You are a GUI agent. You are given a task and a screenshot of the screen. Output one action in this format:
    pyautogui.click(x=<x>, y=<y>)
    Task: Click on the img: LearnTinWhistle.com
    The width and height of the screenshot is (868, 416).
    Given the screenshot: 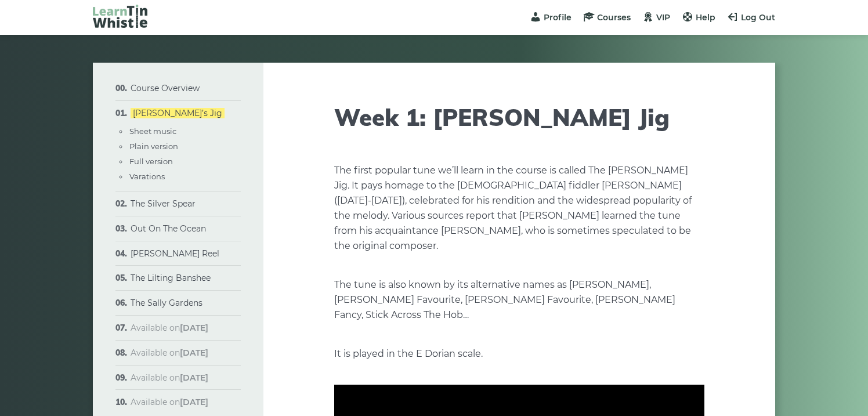 What is the action you would take?
    pyautogui.click(x=120, y=16)
    